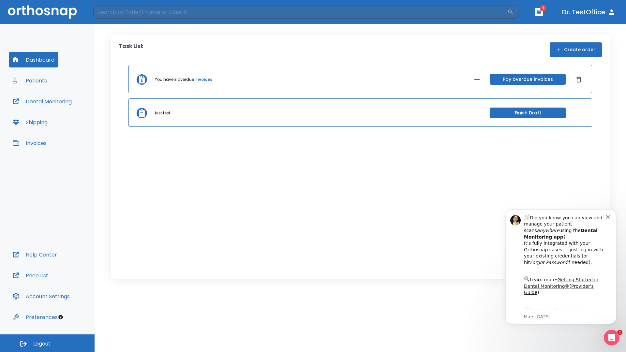  What do you see at coordinates (30, 122) in the screenshot?
I see `button: Shipping` at bounding box center [30, 122].